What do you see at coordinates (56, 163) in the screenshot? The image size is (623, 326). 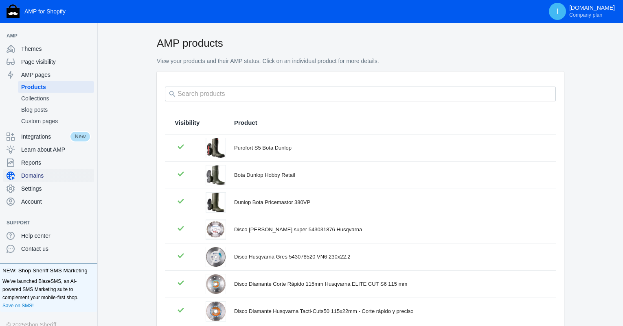 I see `span: Reports` at bounding box center [56, 163].